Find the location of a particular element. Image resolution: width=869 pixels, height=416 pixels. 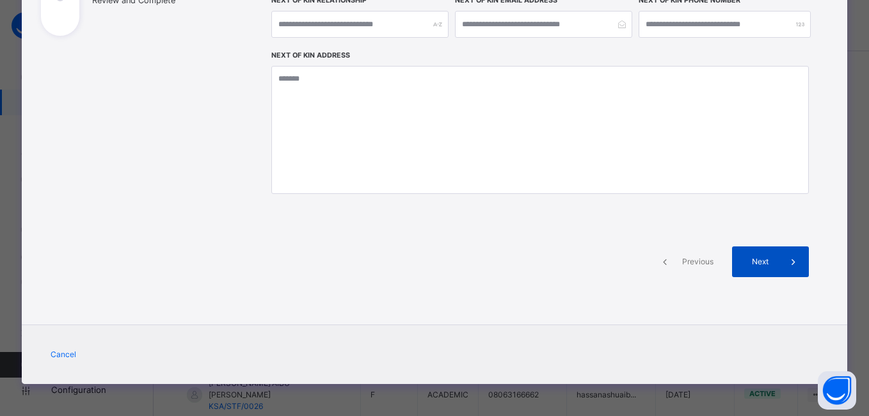

span: Cancel is located at coordinates (63, 355).